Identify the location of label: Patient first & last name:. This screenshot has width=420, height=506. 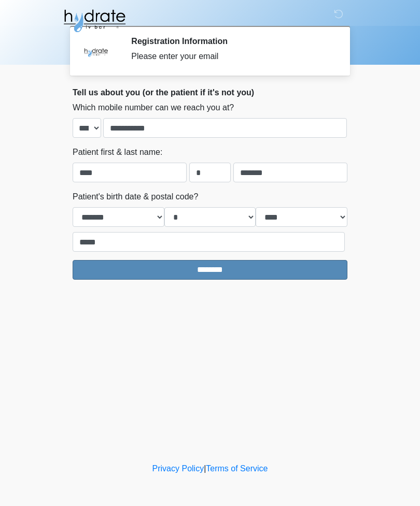
(117, 152).